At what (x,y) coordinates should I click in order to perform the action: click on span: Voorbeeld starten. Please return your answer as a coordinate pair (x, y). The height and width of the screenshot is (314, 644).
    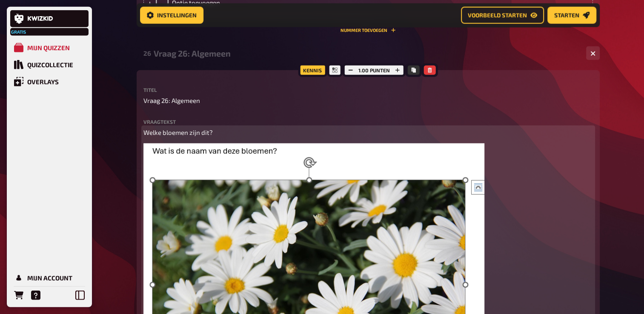
    Looking at the image, I should click on (497, 16).